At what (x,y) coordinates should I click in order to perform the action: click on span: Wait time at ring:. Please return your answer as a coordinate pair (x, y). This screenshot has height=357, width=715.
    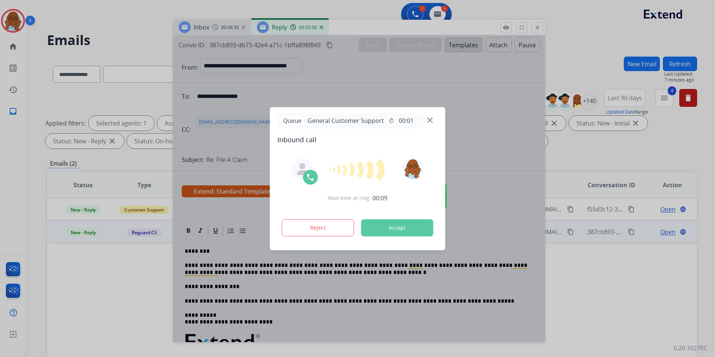
    Looking at the image, I should click on (349, 198).